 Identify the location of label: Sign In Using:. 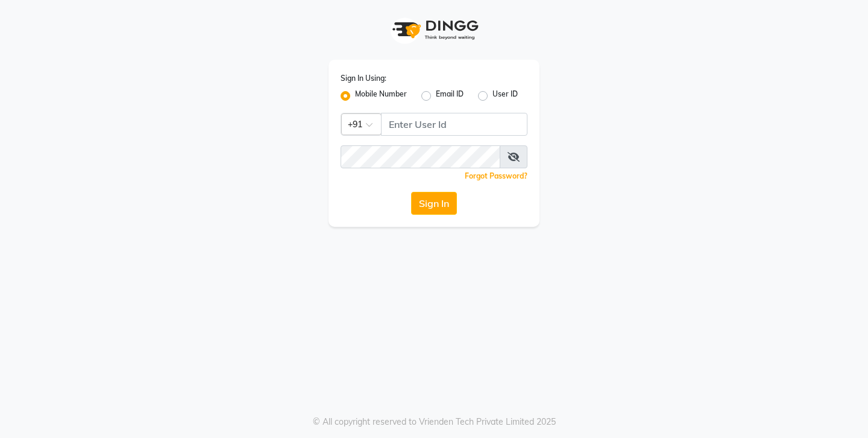
(363, 78).